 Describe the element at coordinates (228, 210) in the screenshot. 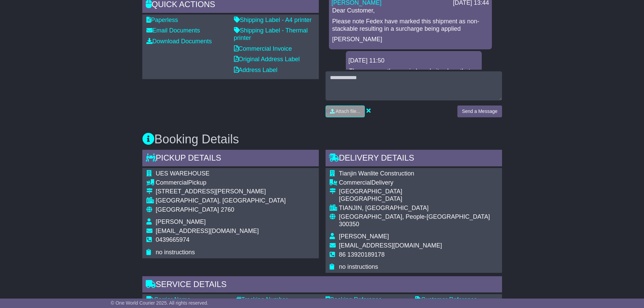

I see `span: 2760` at that location.